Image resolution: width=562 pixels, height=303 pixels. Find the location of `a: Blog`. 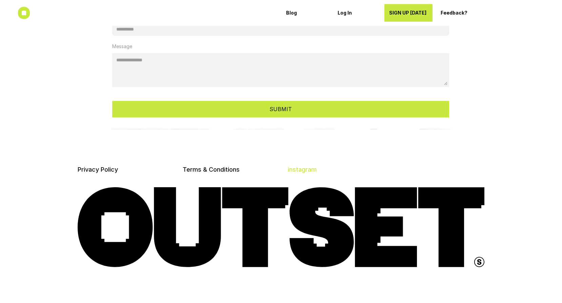

a: Blog is located at coordinates (305, 13).